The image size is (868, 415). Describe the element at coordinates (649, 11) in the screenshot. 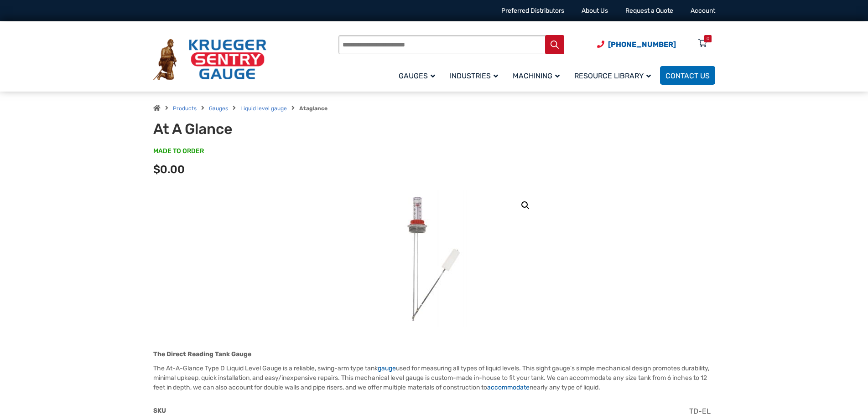

I see `a: Request a Quote` at that location.